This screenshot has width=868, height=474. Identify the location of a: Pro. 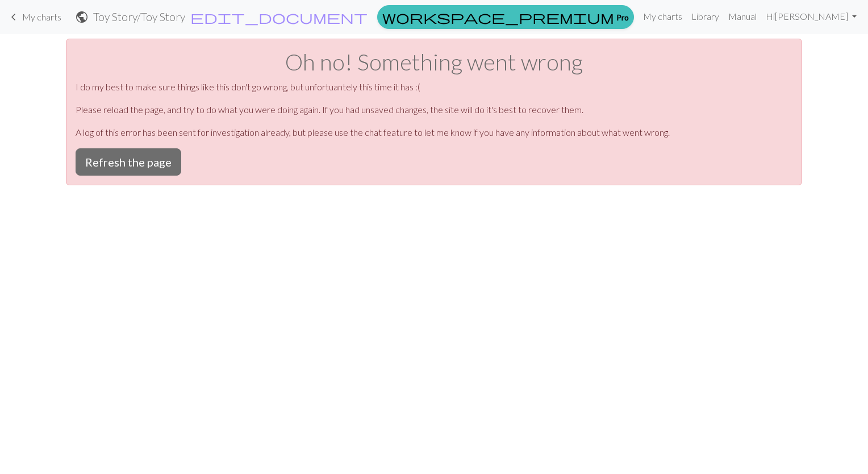
(506, 17).